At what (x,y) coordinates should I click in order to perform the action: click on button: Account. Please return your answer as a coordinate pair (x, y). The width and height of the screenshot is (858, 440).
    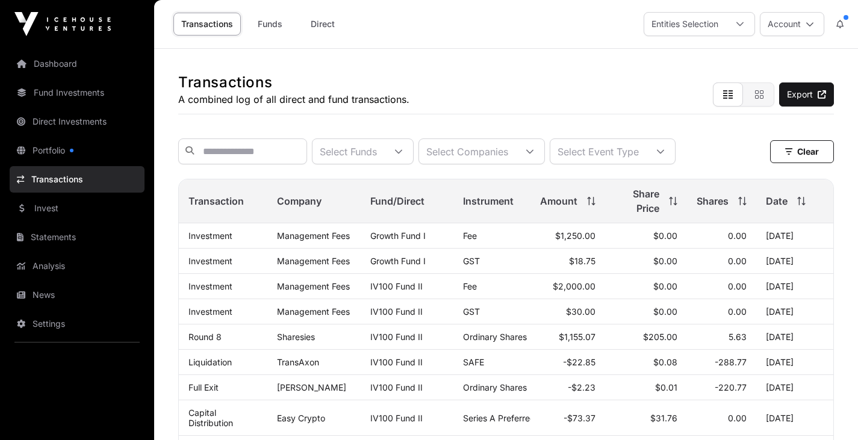
    Looking at the image, I should click on (792, 24).